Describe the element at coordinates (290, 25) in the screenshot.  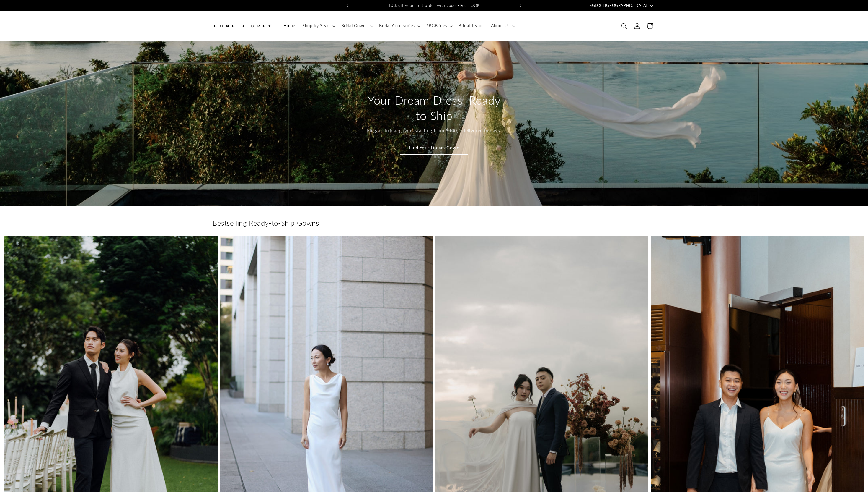
I see `a: Home` at that location.